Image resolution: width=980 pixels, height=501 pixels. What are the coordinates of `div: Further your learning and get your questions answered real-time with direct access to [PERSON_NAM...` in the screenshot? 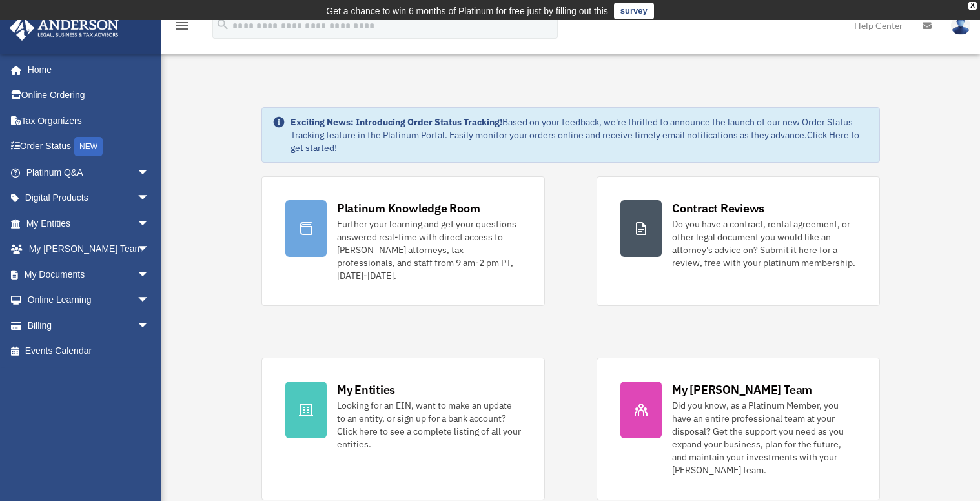 It's located at (429, 250).